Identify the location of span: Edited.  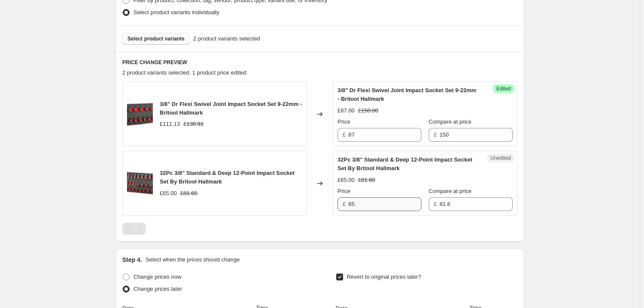
(504, 89).